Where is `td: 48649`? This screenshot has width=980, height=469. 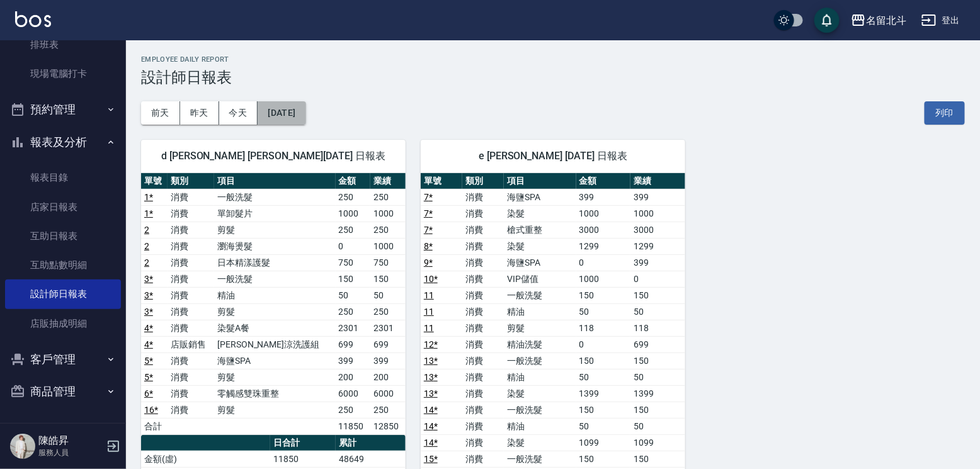 td: 48649 is located at coordinates (371, 459).